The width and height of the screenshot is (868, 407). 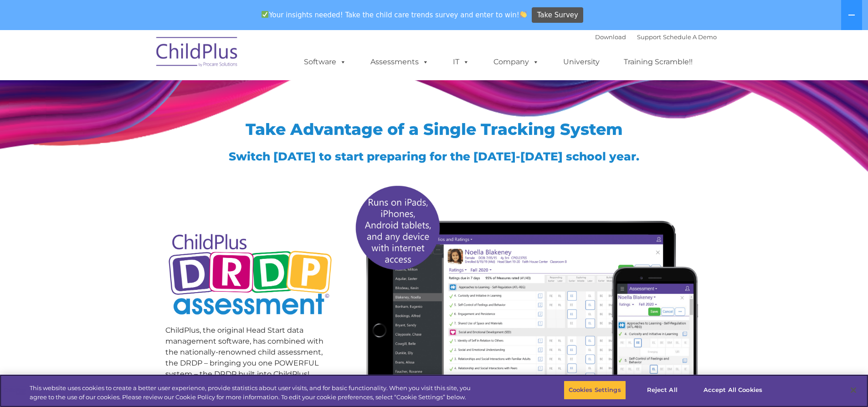 What do you see at coordinates (581, 62) in the screenshot?
I see `a: University` at bounding box center [581, 62].